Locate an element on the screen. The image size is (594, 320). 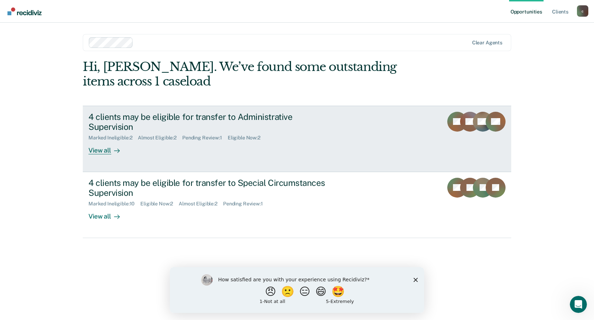
div: 4 clients may be eligible for transfer to Special Circumstances Supervision is located at coordinates (213, 188).